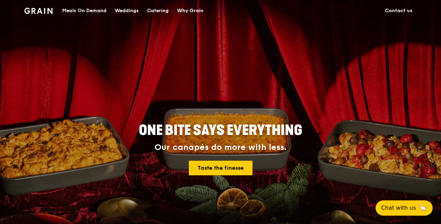 The image size is (441, 224). What do you see at coordinates (158, 11) in the screenshot?
I see `div: Catering` at bounding box center [158, 11].